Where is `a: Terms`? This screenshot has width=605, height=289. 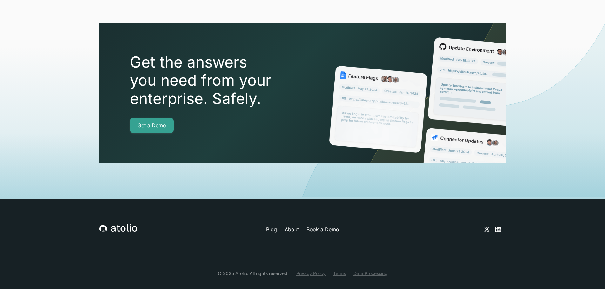 a: Terms is located at coordinates (340, 274).